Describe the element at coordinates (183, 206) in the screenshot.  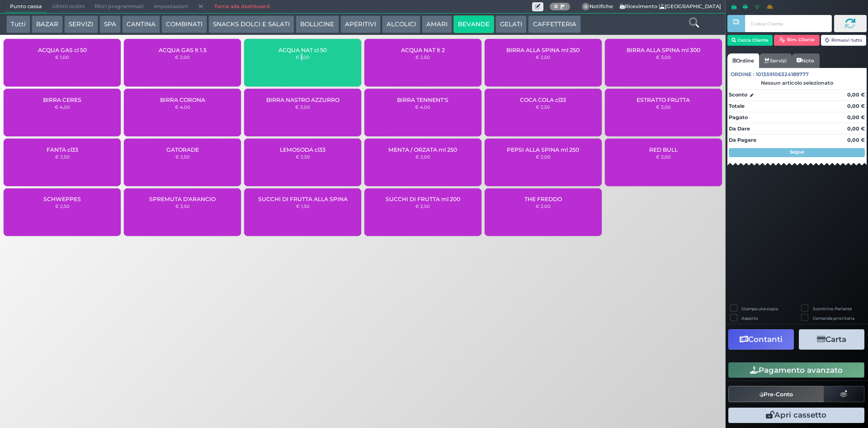
I see `small: € 3,50` at that location.